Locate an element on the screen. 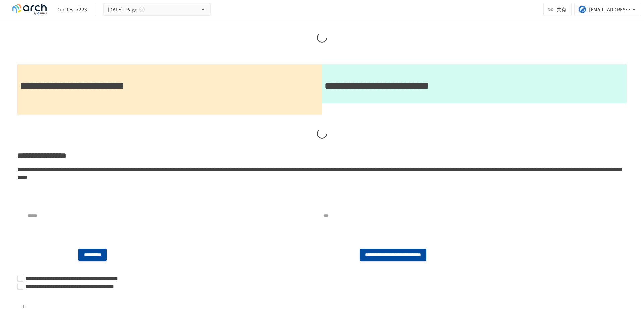 This screenshot has height=322, width=644. span: 共有 is located at coordinates (562, 9).